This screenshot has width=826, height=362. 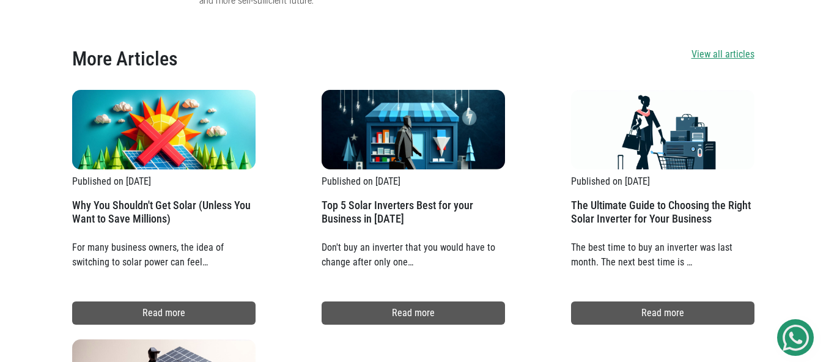 What do you see at coordinates (796, 338) in the screenshot?
I see `img: Get Started On Earthbond Via Whatsapp` at bounding box center [796, 338].